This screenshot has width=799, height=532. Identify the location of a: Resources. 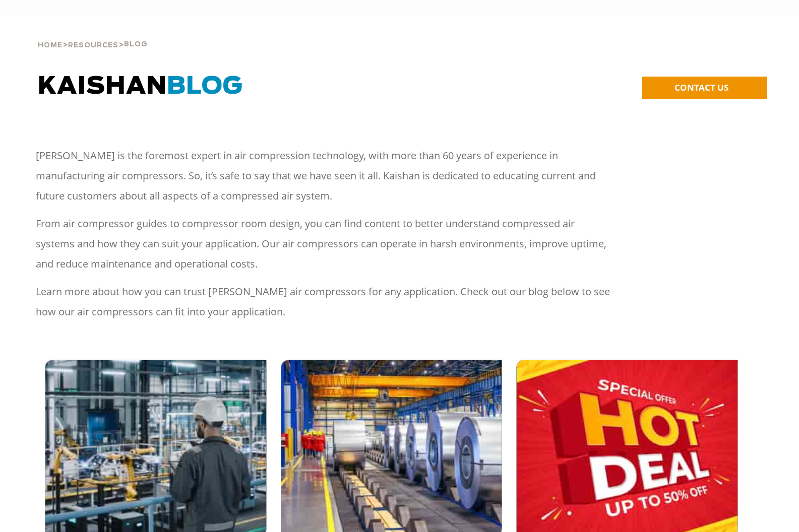
(93, 45).